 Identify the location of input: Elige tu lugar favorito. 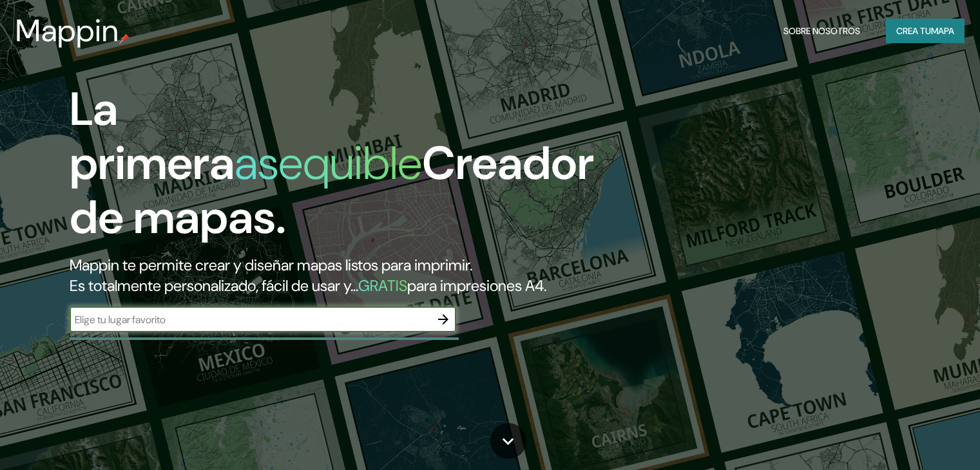
(250, 319).